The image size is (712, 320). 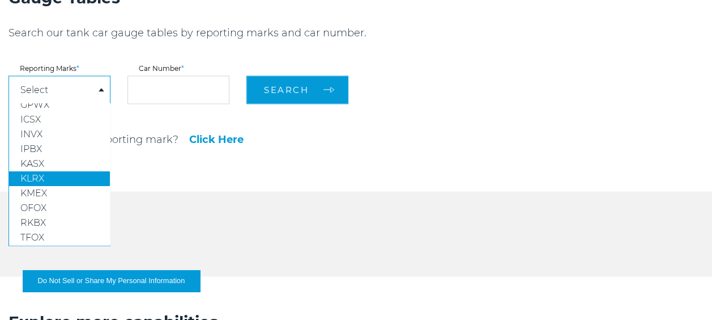 I want to click on a: Select, so click(x=34, y=90).